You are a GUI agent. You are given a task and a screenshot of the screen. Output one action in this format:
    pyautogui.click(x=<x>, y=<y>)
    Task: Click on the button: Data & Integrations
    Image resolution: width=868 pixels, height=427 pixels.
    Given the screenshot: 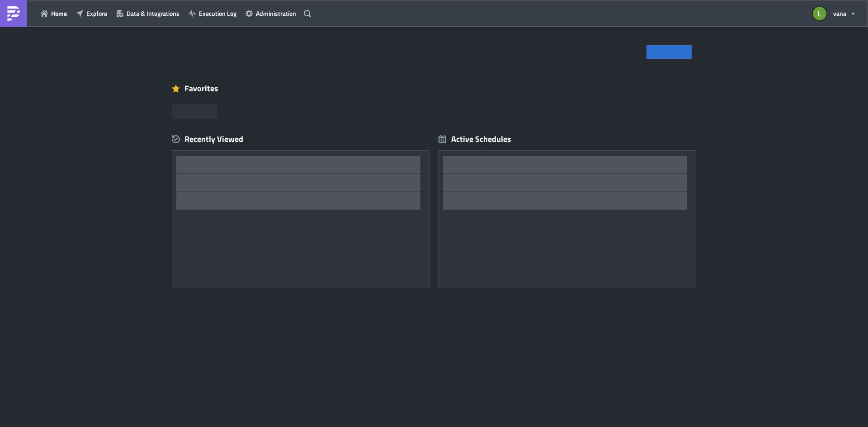 What is the action you would take?
    pyautogui.click(x=148, y=13)
    